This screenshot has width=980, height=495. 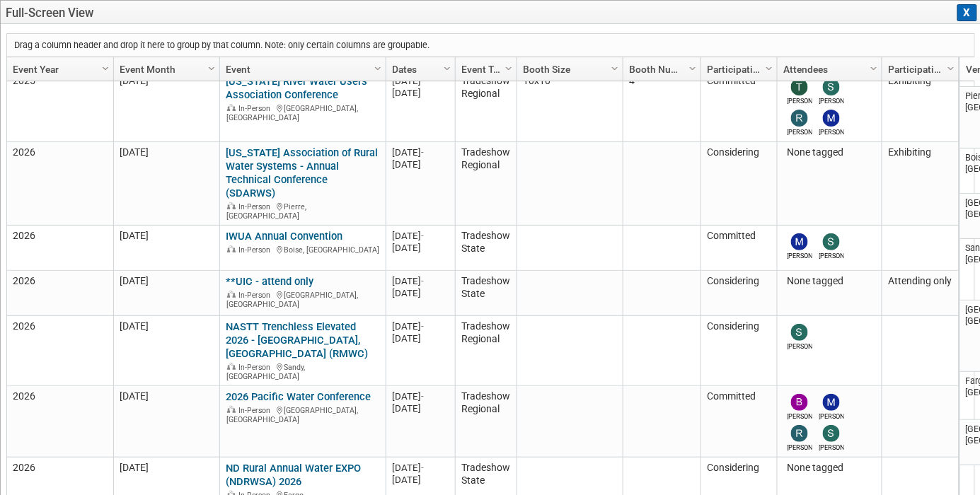 I want to click on a: Attendees, so click(x=828, y=69).